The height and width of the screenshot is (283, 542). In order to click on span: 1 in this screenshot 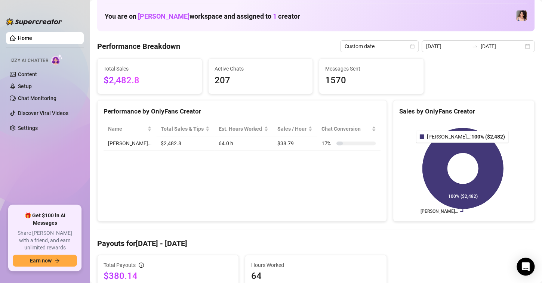, I will do `click(275, 16)`.